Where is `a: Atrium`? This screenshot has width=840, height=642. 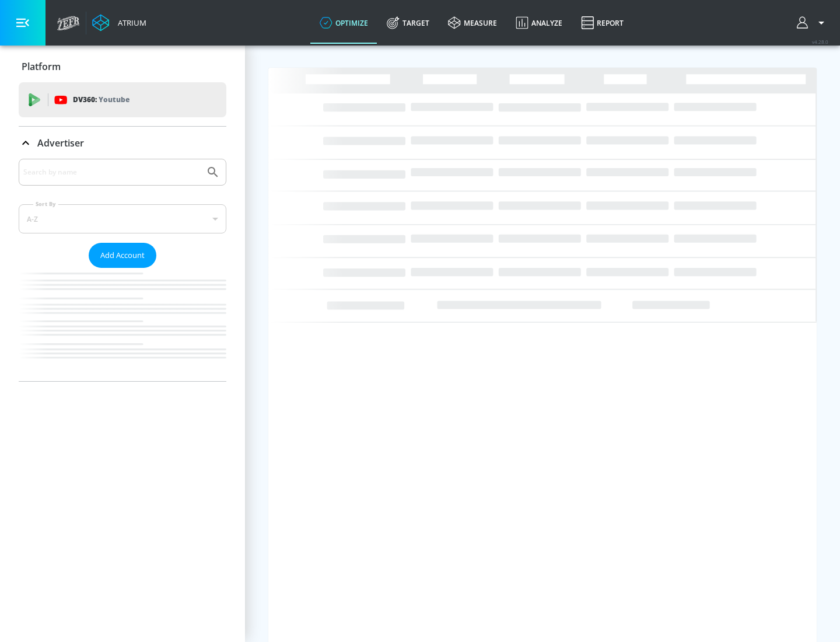 a: Atrium is located at coordinates (119, 22).